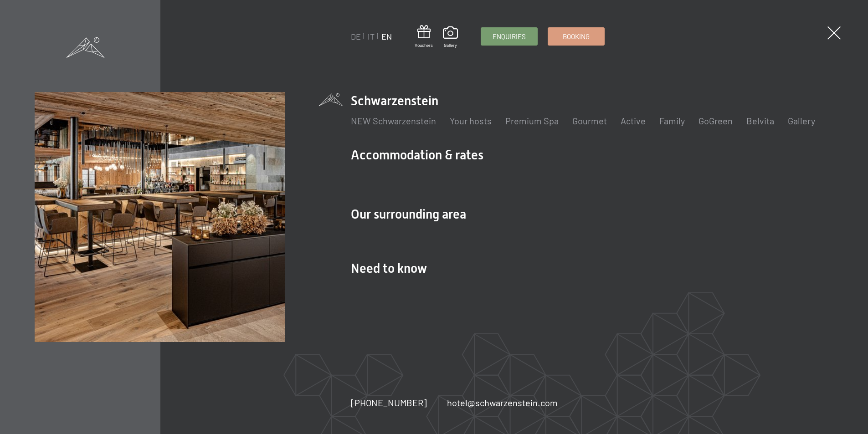  Describe the element at coordinates (356, 36) in the screenshot. I see `a: DE` at that location.